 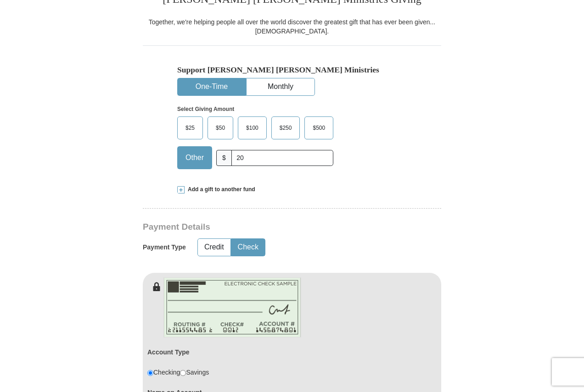 What do you see at coordinates (164, 247) in the screenshot?
I see `h5: Payment Type` at bounding box center [164, 247].